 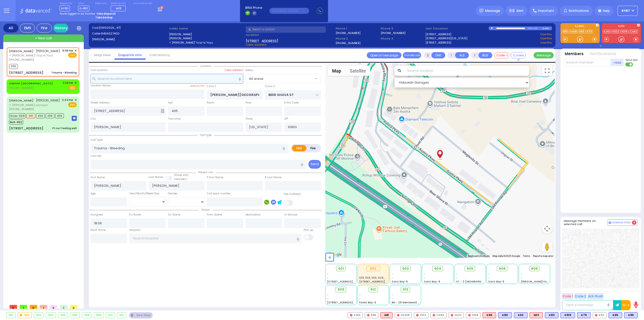 What do you see at coordinates (634, 222) in the screenshot?
I see `span: 4` at bounding box center [634, 222].